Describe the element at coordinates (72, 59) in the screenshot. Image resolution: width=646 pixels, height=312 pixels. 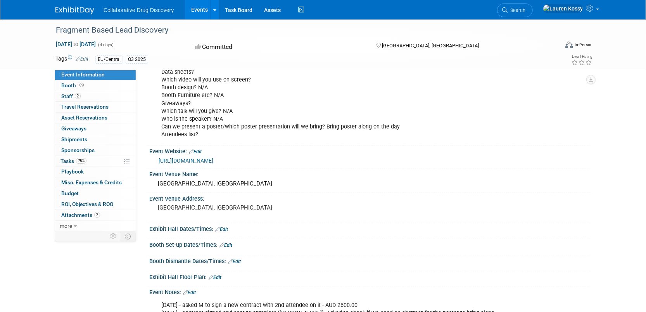
I see `td: Tags` at that location.